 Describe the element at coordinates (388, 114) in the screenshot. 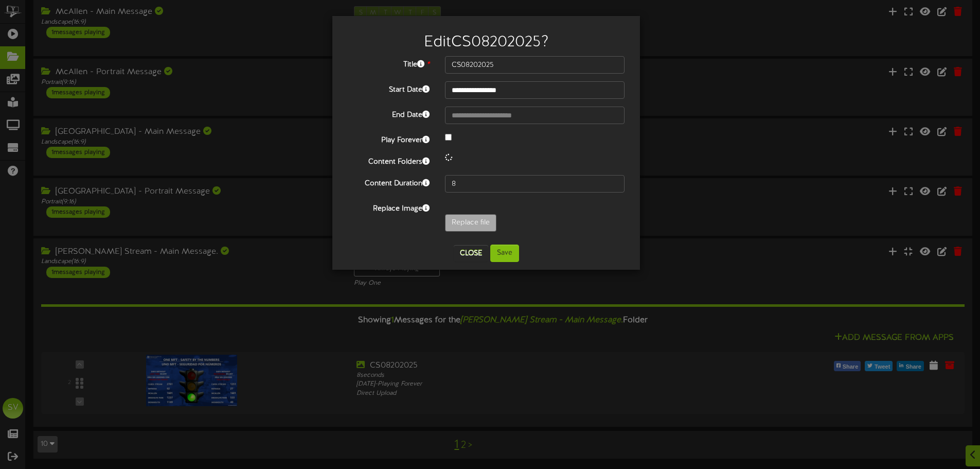

I see `label: End Date` at that location.